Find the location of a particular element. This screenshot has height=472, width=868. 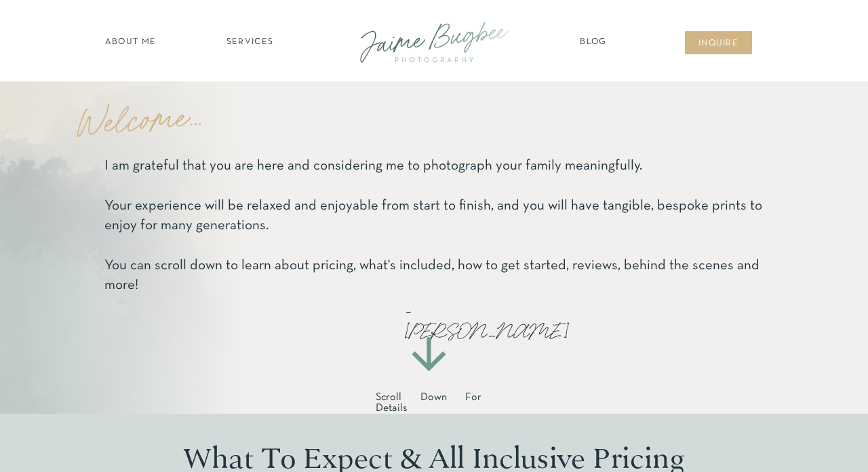

a: about ME is located at coordinates (130, 43).